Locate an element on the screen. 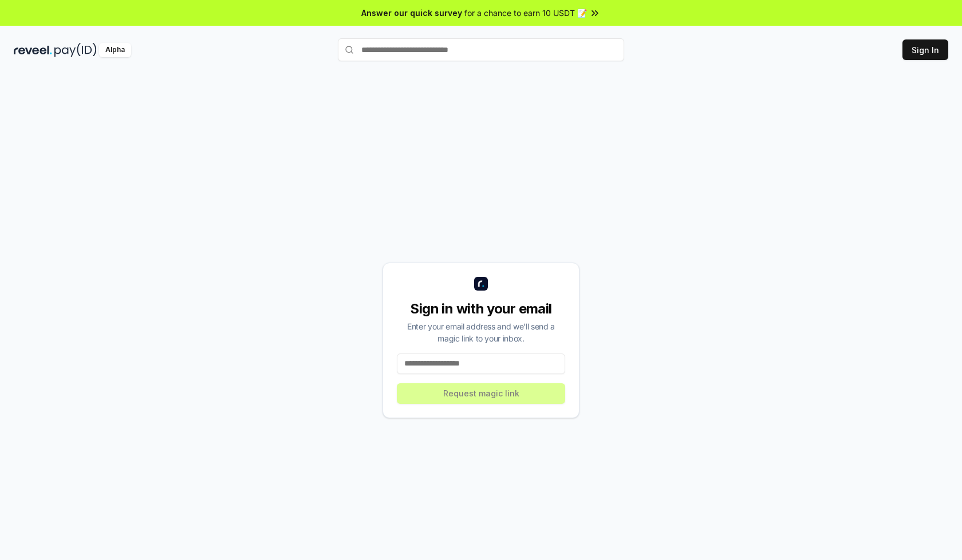 The image size is (962, 560). div: Enter your email address and we’ll send a magic link to your inbox. is located at coordinates (481, 333).